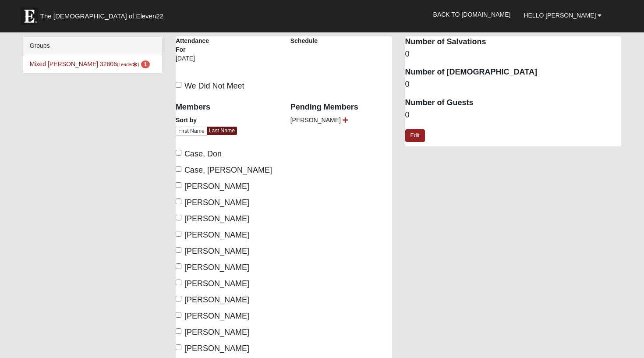  What do you see at coordinates (221, 130) in the screenshot?
I see `a: Last Name` at bounding box center [221, 130].